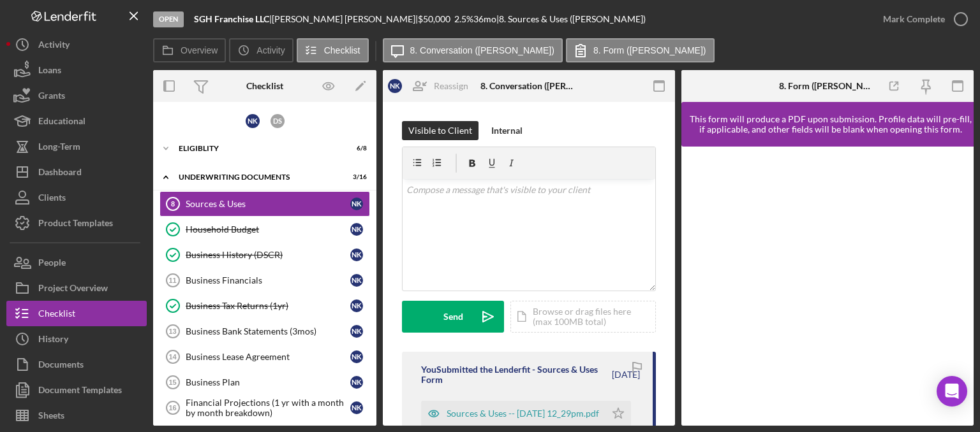 The width and height of the screenshot is (980, 432). What do you see at coordinates (265, 332) in the screenshot?
I see `a: 13Business Bank Statements (3mos)NK` at bounding box center [265, 332].